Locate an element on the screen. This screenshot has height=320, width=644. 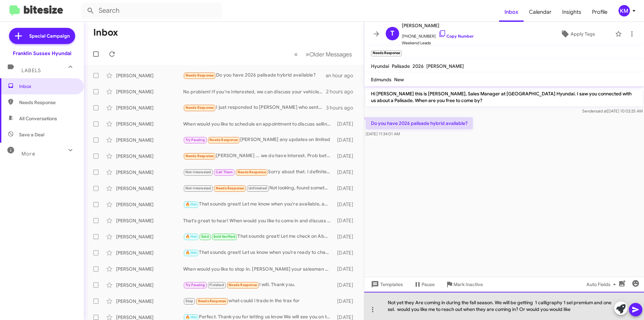
span: More is located at coordinates (28, 154).